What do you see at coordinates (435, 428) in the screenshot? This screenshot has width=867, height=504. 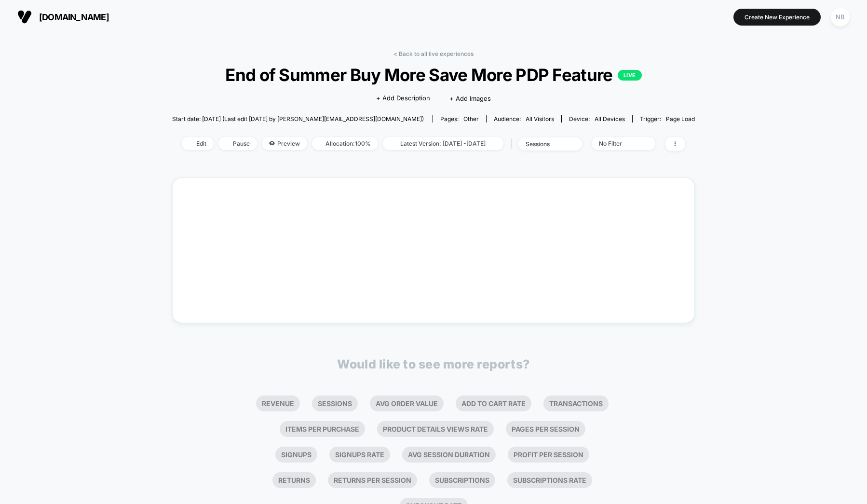 I see `li: Product Details Views Rate` at bounding box center [435, 428].